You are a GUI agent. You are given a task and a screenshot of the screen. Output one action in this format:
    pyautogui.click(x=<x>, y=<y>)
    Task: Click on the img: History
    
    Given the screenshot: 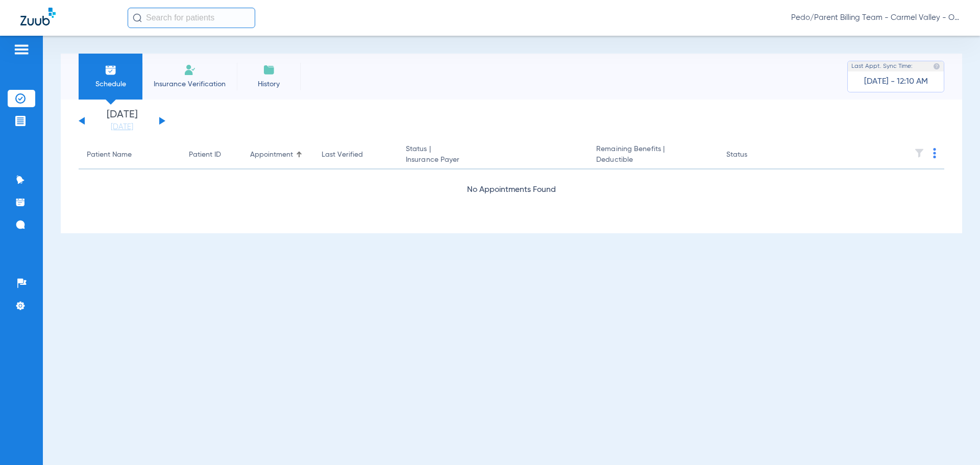 What is the action you would take?
    pyautogui.click(x=269, y=70)
    